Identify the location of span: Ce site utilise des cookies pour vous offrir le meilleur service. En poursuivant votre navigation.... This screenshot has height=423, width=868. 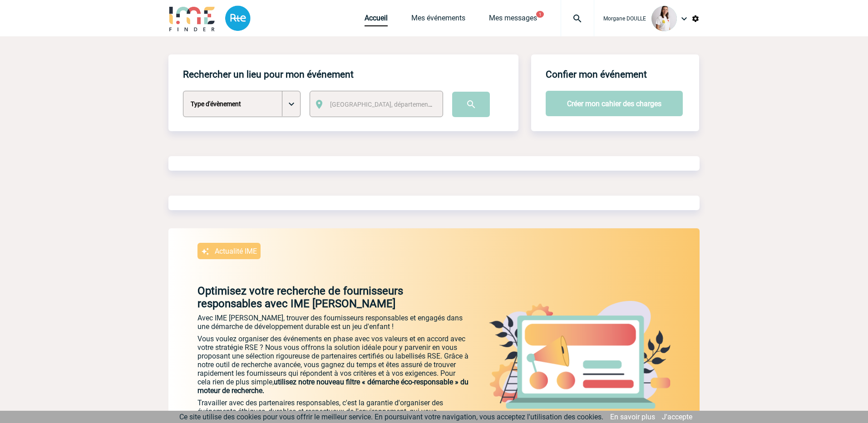
(391, 417).